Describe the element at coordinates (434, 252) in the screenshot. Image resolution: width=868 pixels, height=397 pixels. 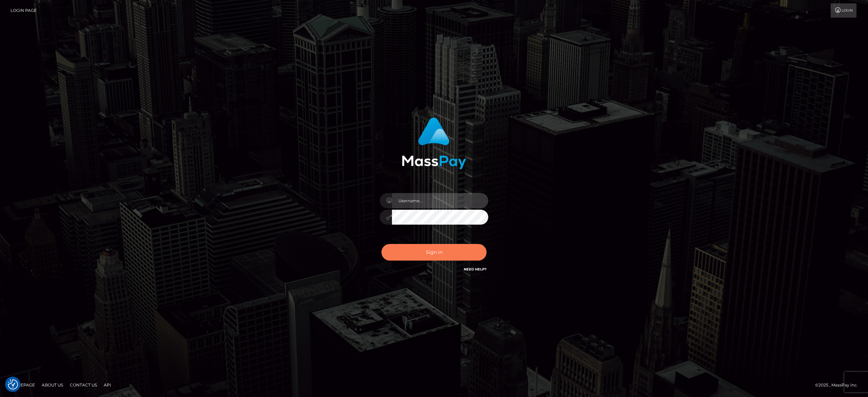
I see `button: Sign in` at that location.